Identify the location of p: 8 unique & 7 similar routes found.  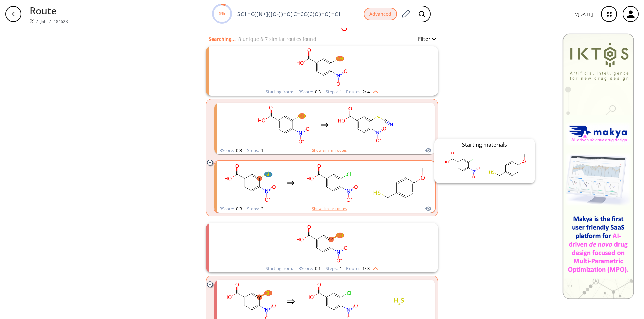
(277, 39).